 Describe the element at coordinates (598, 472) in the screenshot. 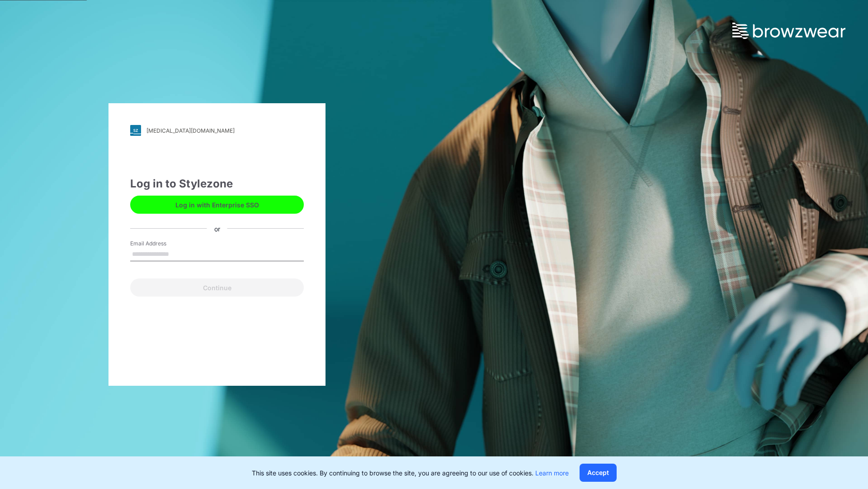

I see `button: Accept` at that location.